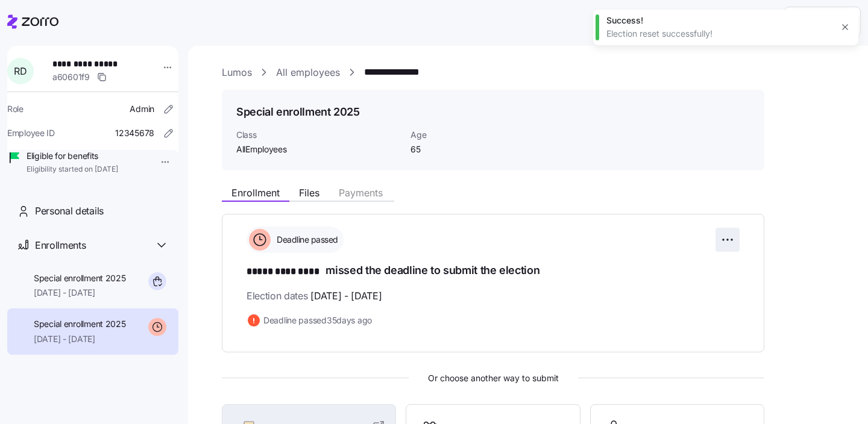 Image resolution: width=868 pixels, height=424 pixels. Describe the element at coordinates (72, 156) in the screenshot. I see `span: Eligible for benefits` at that location.